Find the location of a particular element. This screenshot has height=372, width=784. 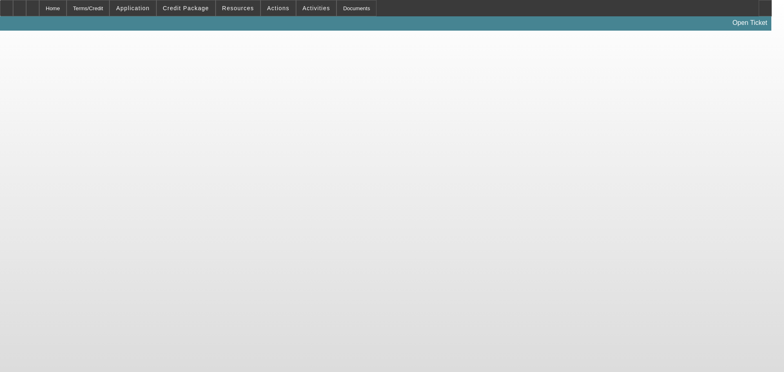

button: Actions is located at coordinates (278, 8).